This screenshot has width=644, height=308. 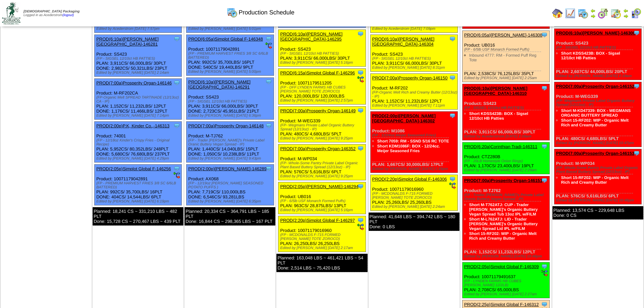 I want to click on a: PROD(7:00a)Prosperity Organ-146153, so click(x=595, y=153).